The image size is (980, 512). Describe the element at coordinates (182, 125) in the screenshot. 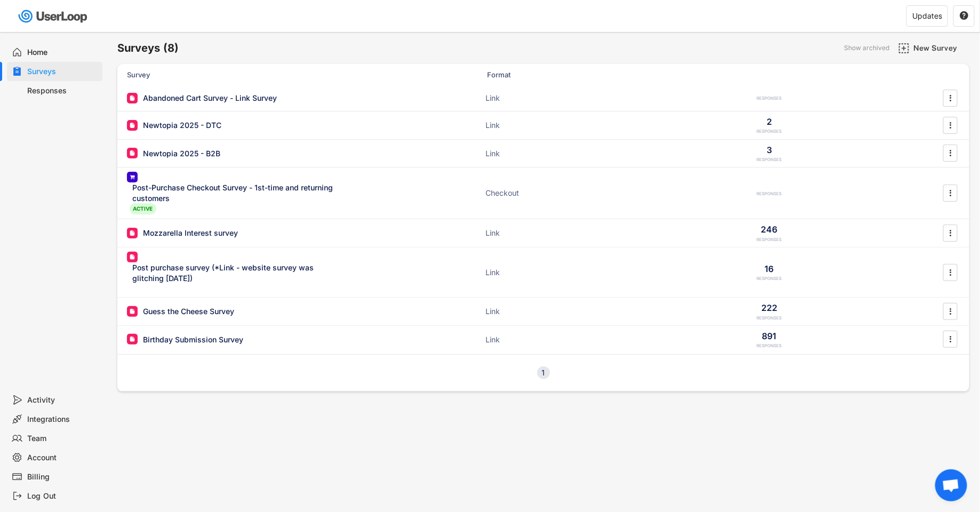

I see `div: Newtopia 2025 - DTC` at that location.